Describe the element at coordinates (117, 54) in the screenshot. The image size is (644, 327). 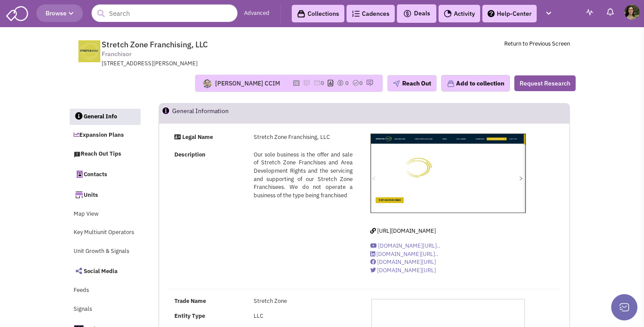
I see `span: Franchisor` at that location.